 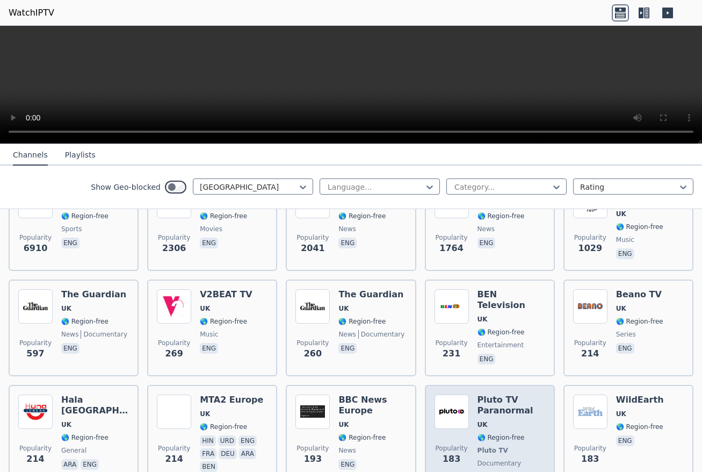 What do you see at coordinates (591, 412) in the screenshot?
I see `img: WildEarth` at bounding box center [591, 412].